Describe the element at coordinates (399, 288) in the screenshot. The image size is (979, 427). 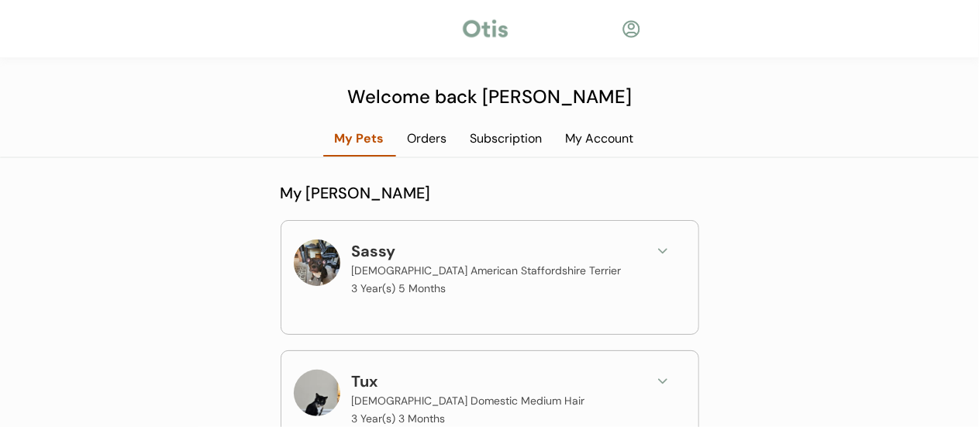
I see `p: 3 Year(s) 5 Months` at that location.